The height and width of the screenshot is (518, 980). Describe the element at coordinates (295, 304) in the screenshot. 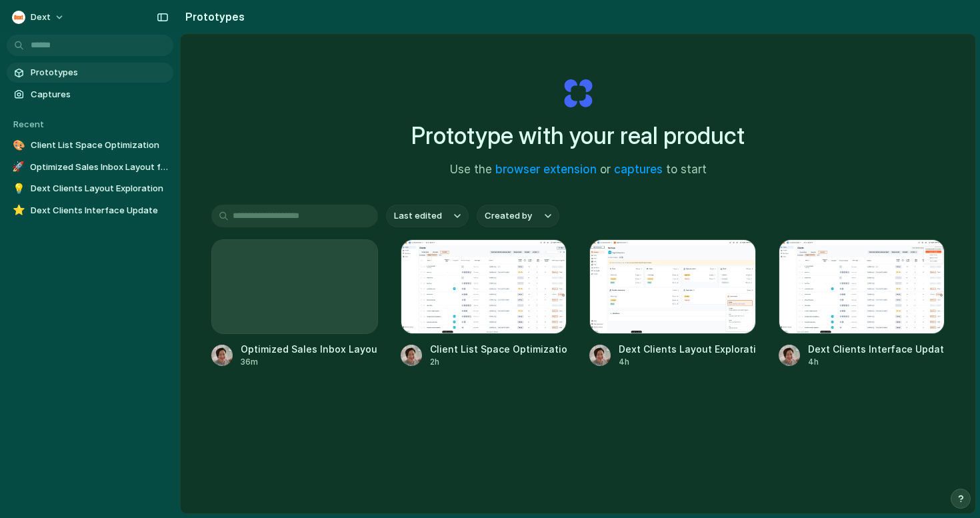

I see `a: Optimized Sales Inbox Layout for Dext Clients36m` at that location.